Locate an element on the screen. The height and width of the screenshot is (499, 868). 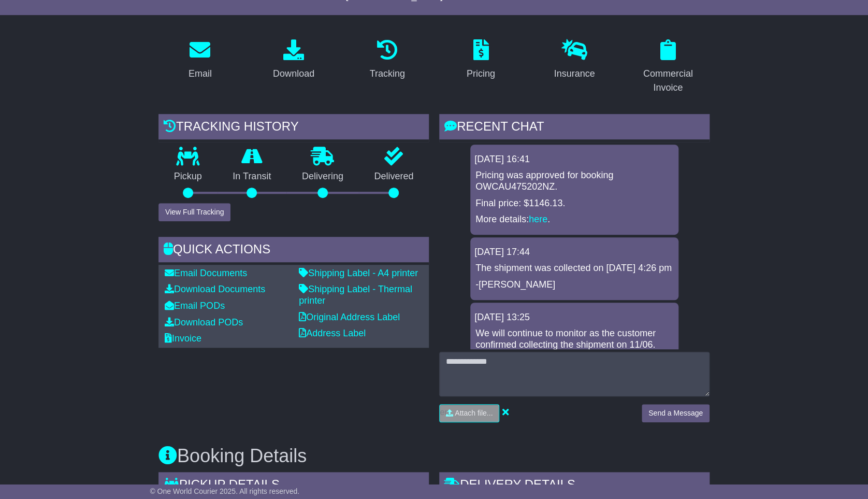
p: We will continue to monitor as the customer confirmed collecting the shipment on 11/06. We also s... is located at coordinates (575, 344).